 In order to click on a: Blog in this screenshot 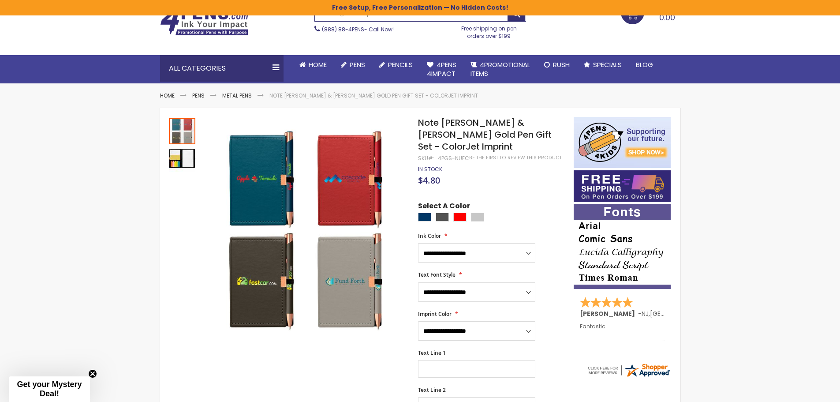, I will do `click(644, 65)`.